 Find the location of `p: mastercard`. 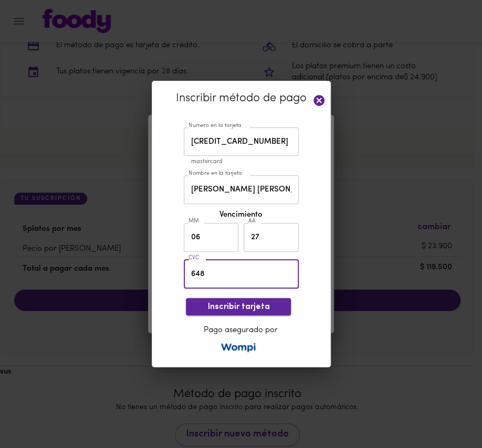

p: mastercard is located at coordinates (248, 162).